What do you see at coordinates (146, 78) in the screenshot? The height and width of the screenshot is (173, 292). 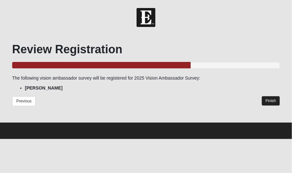 I see `p: The following vision ambassador survey will be registered for 2025 Vision Ambassador Survey:` at bounding box center [146, 78].